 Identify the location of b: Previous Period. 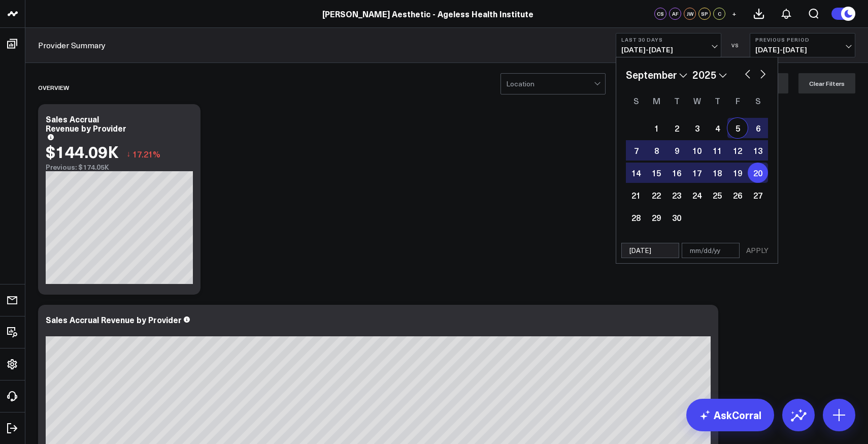
(802, 39).